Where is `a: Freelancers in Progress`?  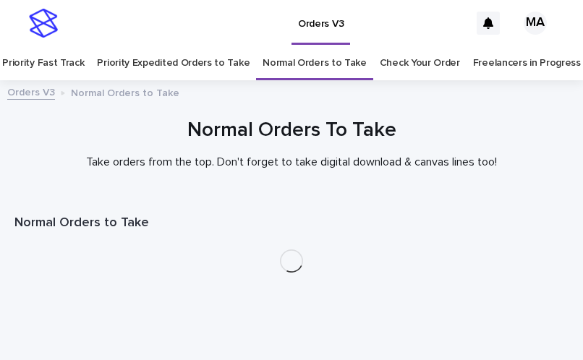 a: Freelancers in Progress is located at coordinates (527, 63).